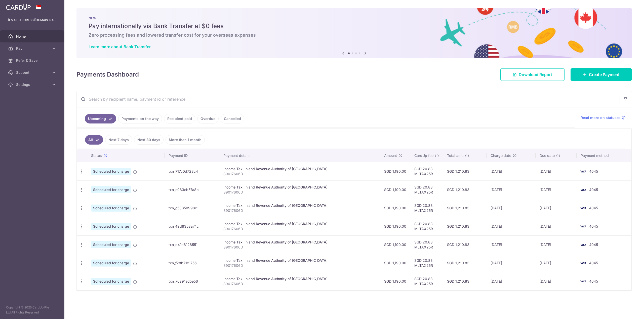 This screenshot has width=644, height=319. What do you see at coordinates (232, 119) in the screenshot?
I see `a: Cancelled` at bounding box center [232, 119].